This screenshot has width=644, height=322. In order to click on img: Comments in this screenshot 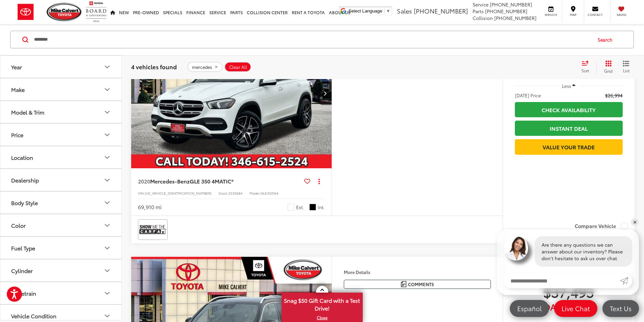, I will do `click(404, 284)`.